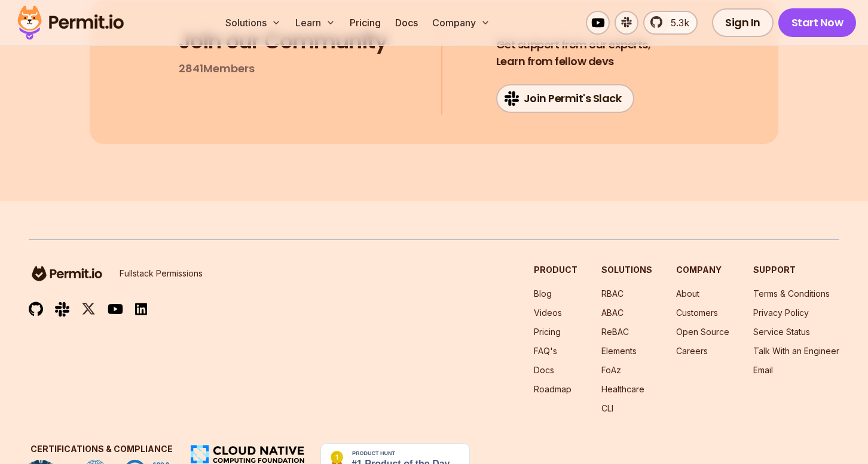 The width and height of the screenshot is (868, 464). I want to click on img: slack, so click(62, 309).